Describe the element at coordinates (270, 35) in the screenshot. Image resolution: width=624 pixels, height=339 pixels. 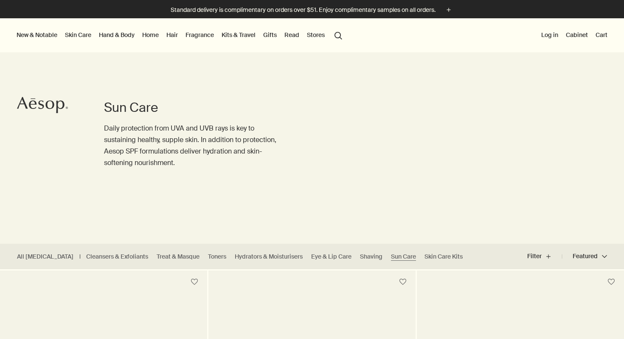
I see `a: Gifts` at that location.